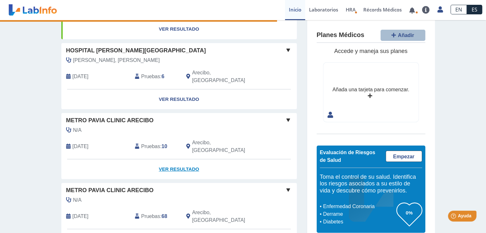 Image resolution: width=486 pixels, height=233 pixels. What do you see at coordinates (404, 157) in the screenshot?
I see `span: Empezar` at bounding box center [404, 157].